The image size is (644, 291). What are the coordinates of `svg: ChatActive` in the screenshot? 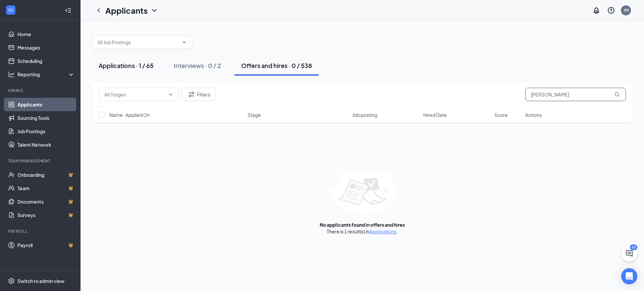 It's located at (629, 254).